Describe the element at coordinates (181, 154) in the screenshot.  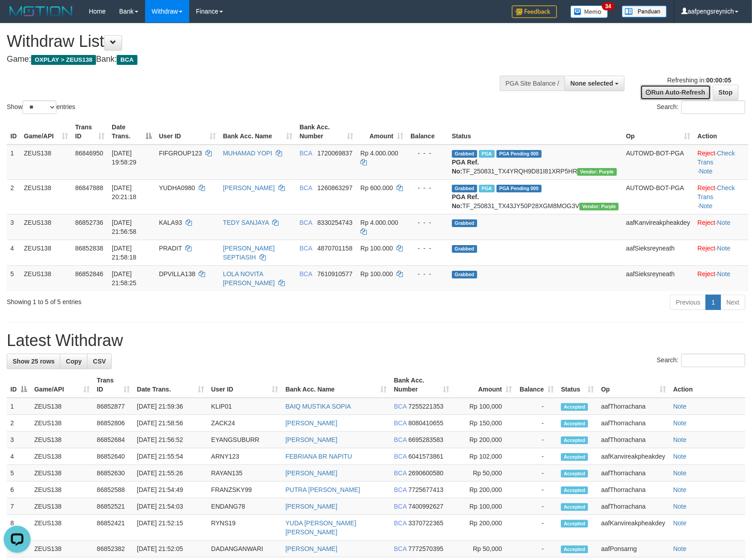
I see `span: FIFGROUP123` at that location.